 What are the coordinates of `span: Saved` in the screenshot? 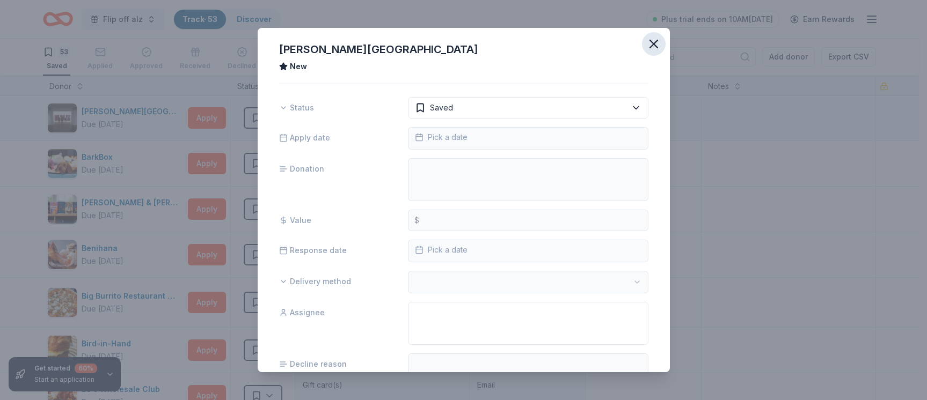 It's located at (441, 108).